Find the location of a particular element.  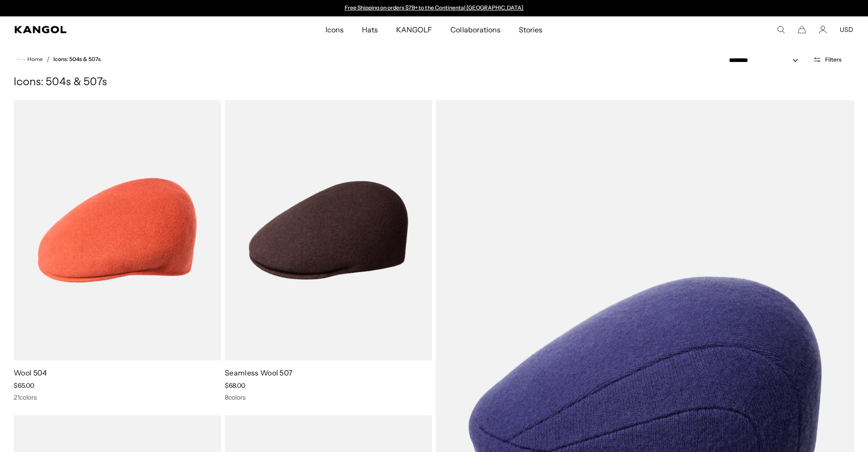

span: Filters is located at coordinates (834, 60).